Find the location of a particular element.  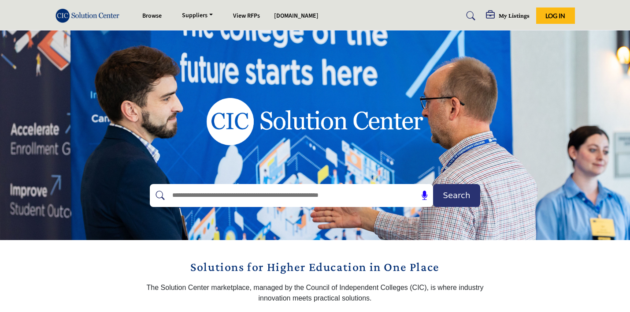

span: Log In is located at coordinates (555, 15).